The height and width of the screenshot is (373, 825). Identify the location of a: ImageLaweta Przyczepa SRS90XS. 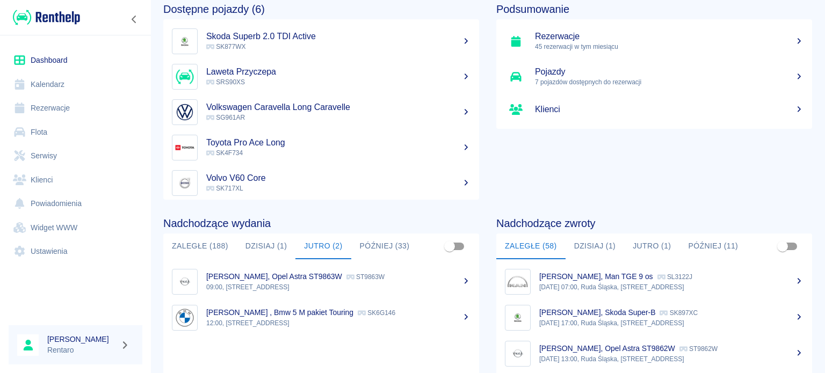
(321, 77).